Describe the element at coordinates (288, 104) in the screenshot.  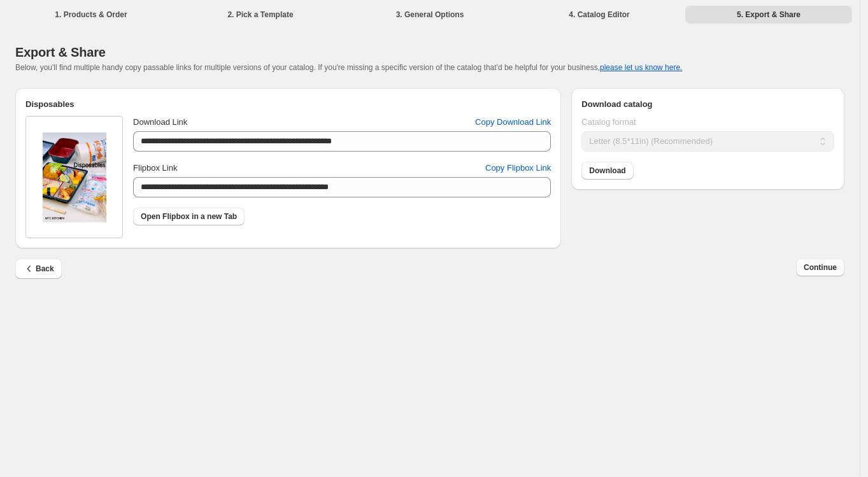
I see `h2: Disposables` at that location.